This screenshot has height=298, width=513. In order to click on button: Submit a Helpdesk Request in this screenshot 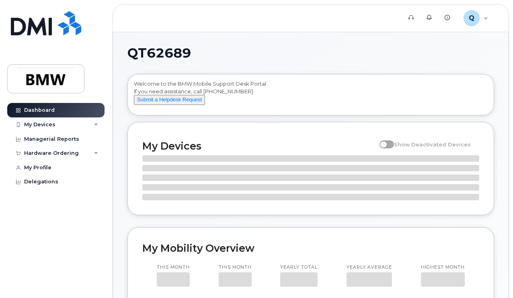, I will do `click(169, 100)`.